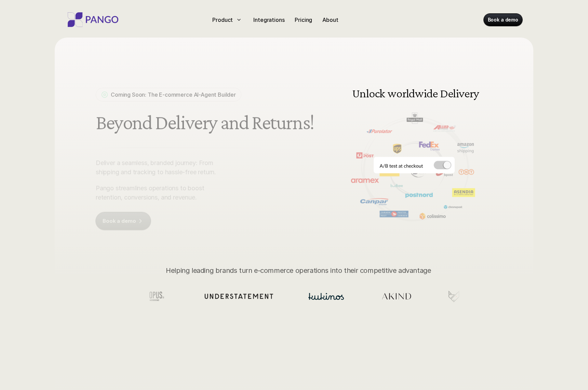  I want to click on img: Delivery and shipping management software doing A/B testing at the checkout for different carrier..., so click(414, 150).